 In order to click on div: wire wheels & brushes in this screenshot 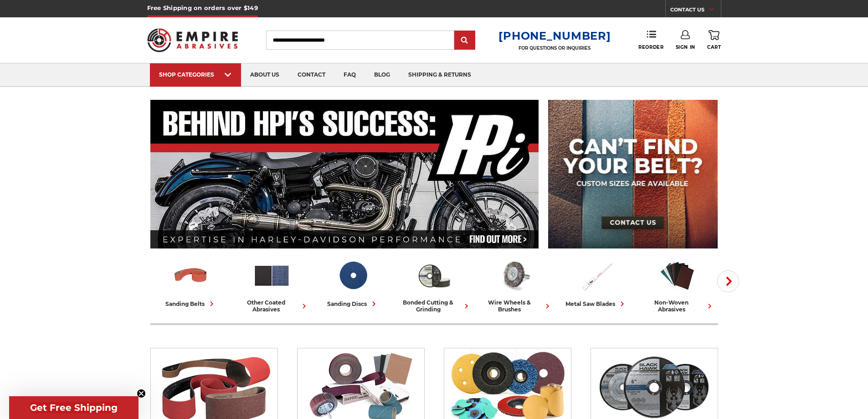, I will do `click(516, 306)`.